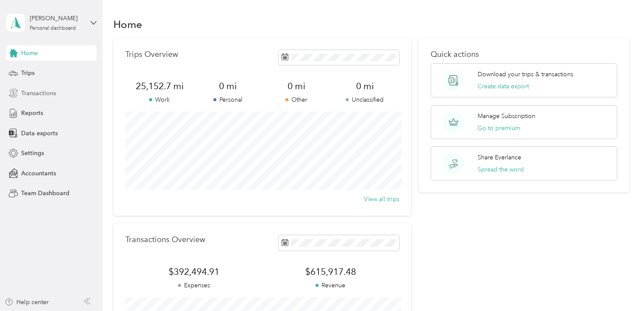 The width and height of the screenshot is (644, 311). What do you see at coordinates (524, 54) in the screenshot?
I see `p: Quick actions` at bounding box center [524, 54].